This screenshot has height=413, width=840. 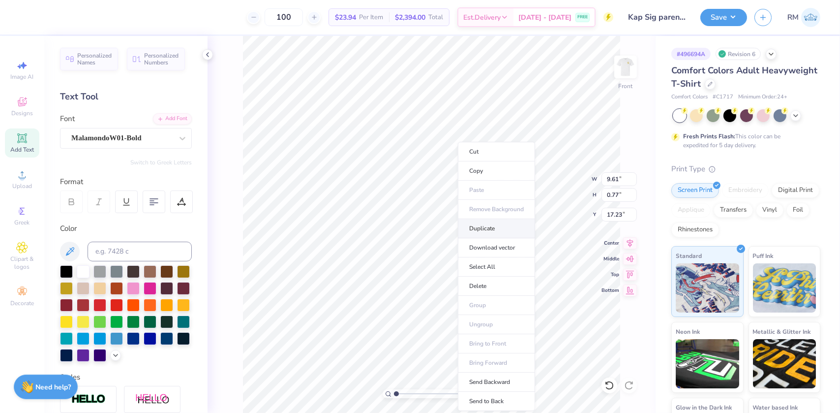 What do you see at coordinates (126, 228) in the screenshot?
I see `div: Color` at bounding box center [126, 228].